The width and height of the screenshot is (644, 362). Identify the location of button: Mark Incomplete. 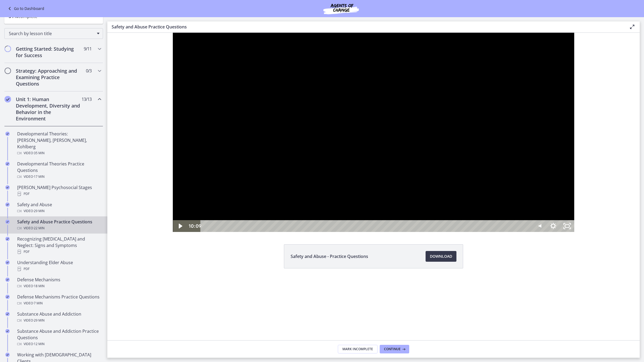
(358, 349).